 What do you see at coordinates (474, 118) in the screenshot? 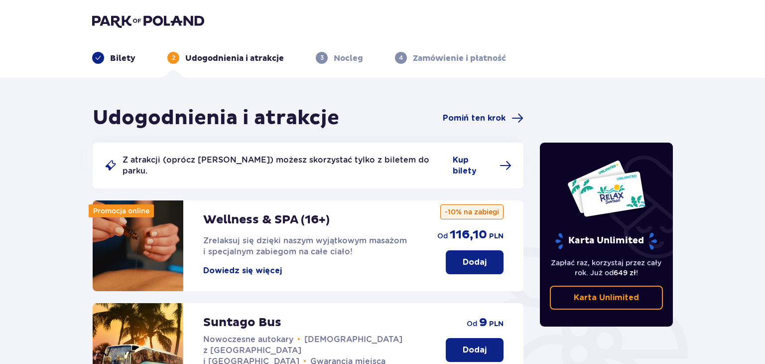
I see `span: Pomiń ten krok` at bounding box center [474, 118].